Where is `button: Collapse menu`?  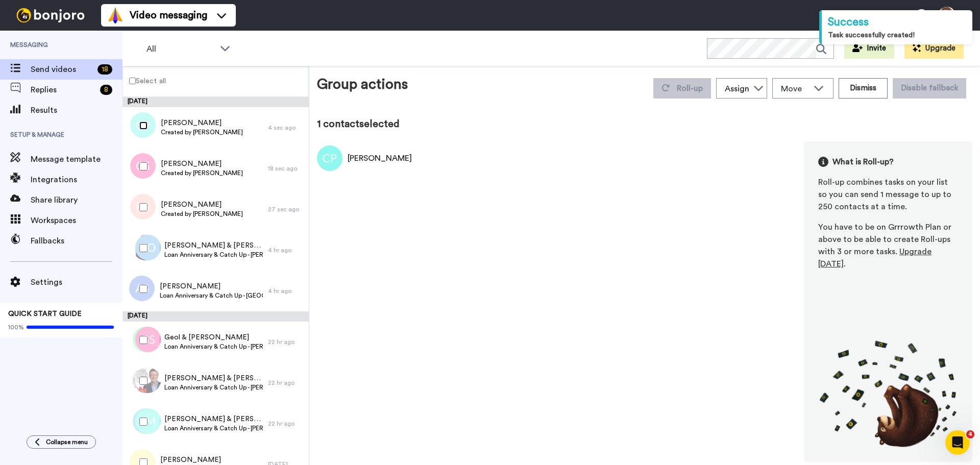 button: Collapse menu is located at coordinates (61, 442).